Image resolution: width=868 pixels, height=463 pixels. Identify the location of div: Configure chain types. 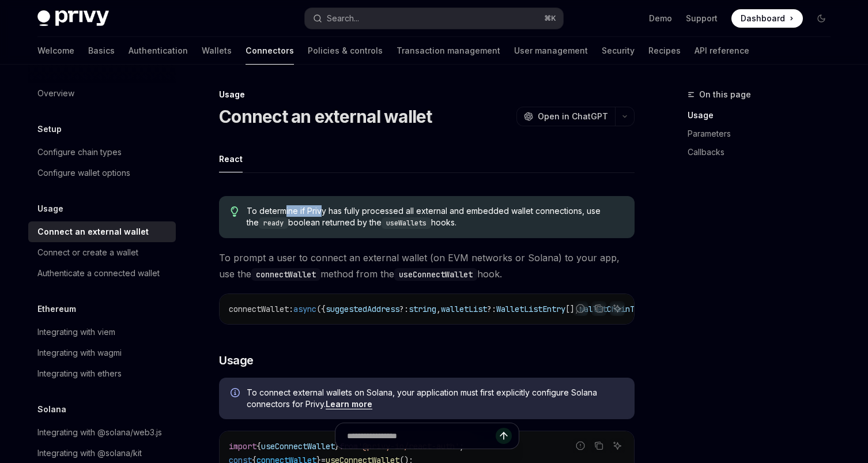
(79, 152).